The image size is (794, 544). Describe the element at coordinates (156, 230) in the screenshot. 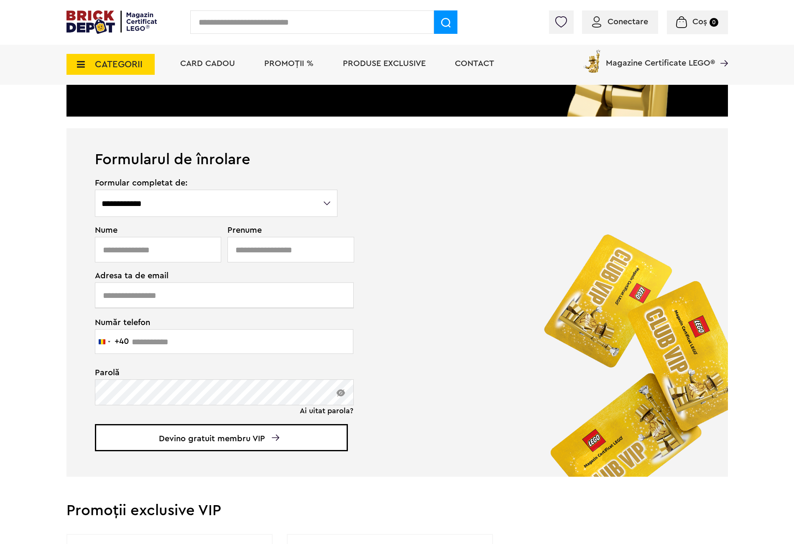

I see `span: Nume` at that location.